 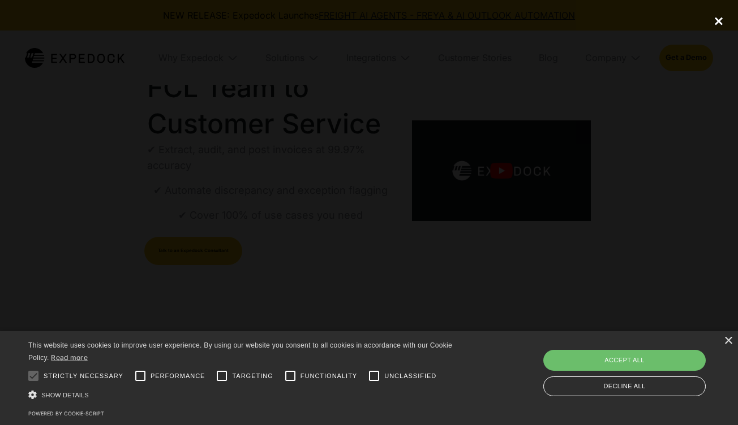 What do you see at coordinates (83, 376) in the screenshot?
I see `span: Strictly necessary` at bounding box center [83, 376].